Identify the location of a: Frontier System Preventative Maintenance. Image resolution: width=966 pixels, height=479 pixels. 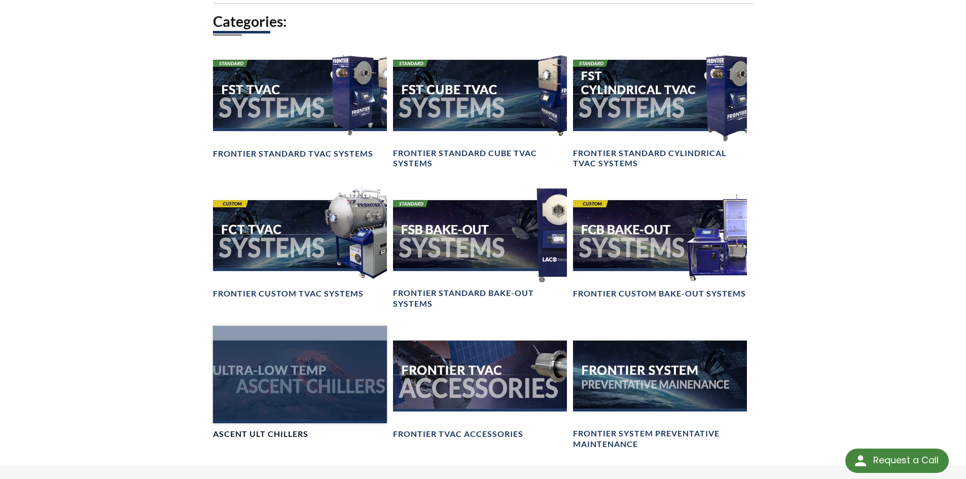
(660, 388).